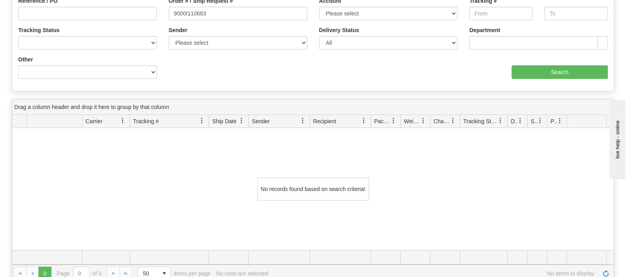  I want to click on input: Search, so click(559, 72).